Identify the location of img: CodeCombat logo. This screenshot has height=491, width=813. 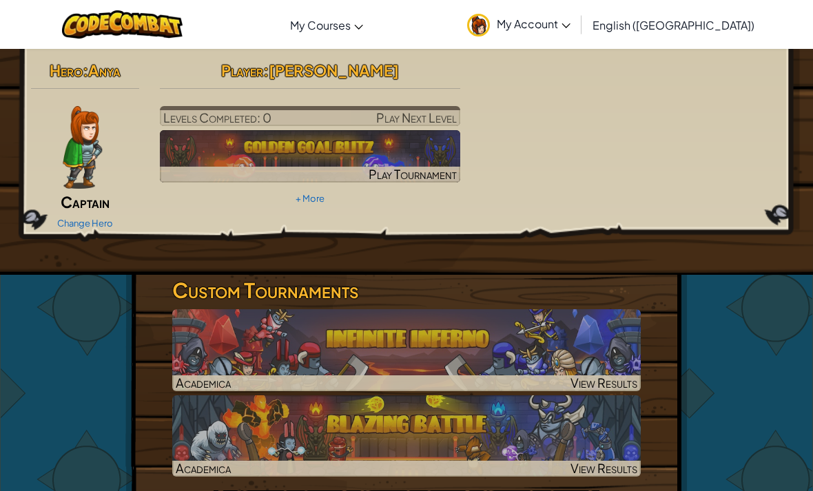
(122, 24).